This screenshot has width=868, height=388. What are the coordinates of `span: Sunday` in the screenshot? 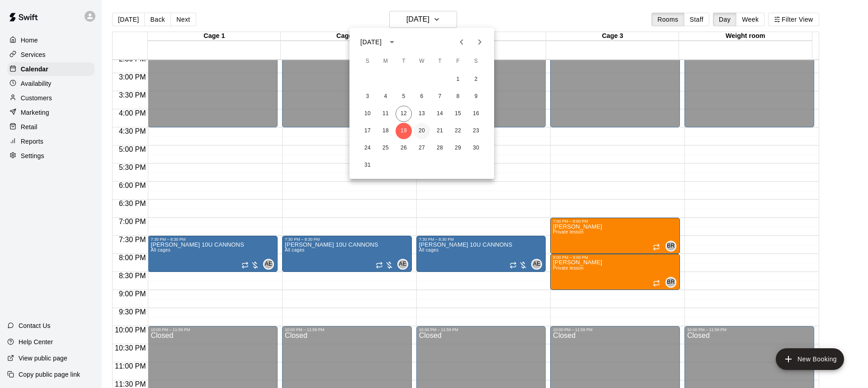 It's located at (368, 62).